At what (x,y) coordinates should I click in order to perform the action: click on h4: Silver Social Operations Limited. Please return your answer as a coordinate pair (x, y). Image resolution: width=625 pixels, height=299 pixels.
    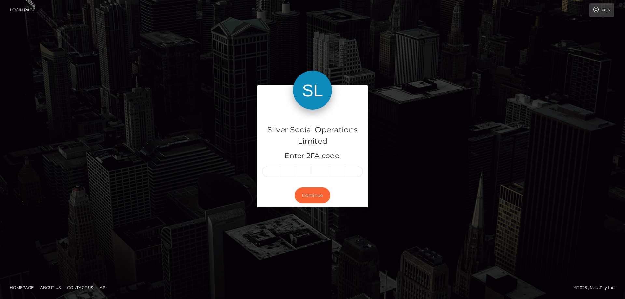
    Looking at the image, I should click on (313, 136).